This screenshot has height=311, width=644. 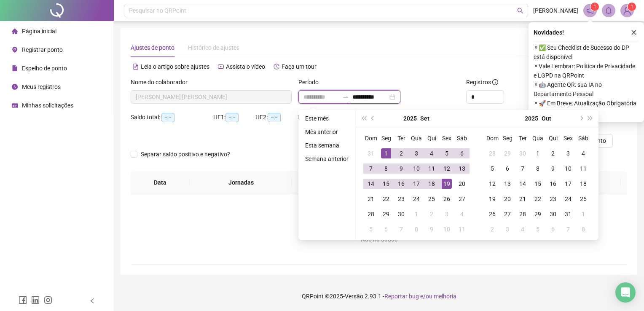 I want to click on div: 1, so click(x=583, y=214).